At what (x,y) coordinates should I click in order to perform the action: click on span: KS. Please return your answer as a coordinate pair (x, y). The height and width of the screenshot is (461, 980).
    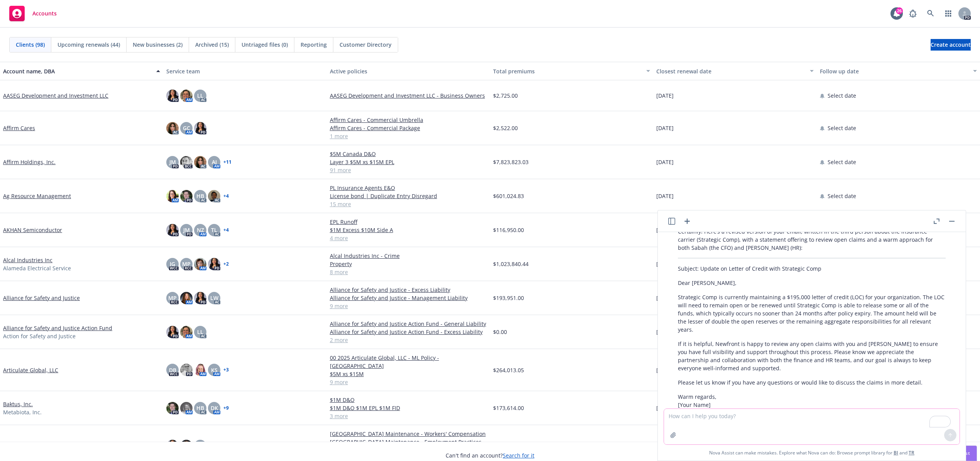
    Looking at the image, I should click on (214, 370).